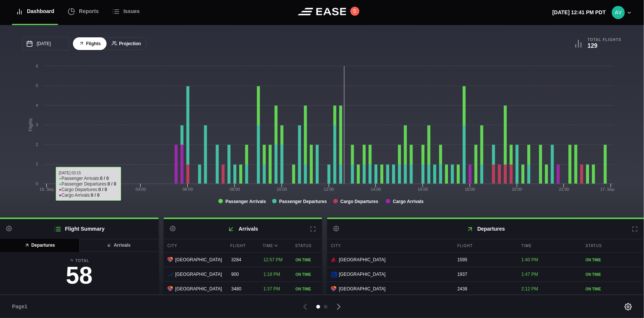 This screenshot has height=318, width=644. I want to click on div: 3480, so click(242, 289).